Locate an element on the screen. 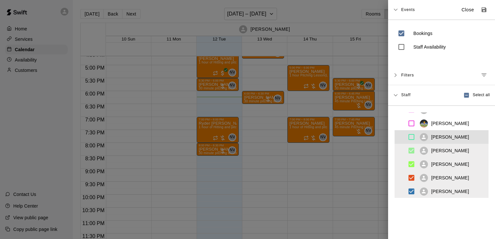 This screenshot has height=239, width=495. button: Save as default view is located at coordinates (484, 10).